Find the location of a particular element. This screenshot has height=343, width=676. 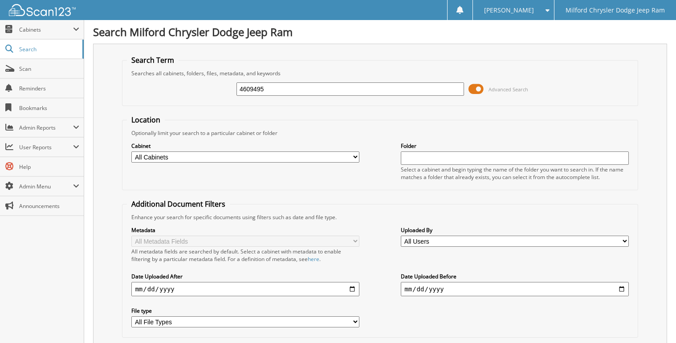

div: All metadata fields are searched by default. Select a cabinet with metadata to enable filtering b... is located at coordinates (245, 255).